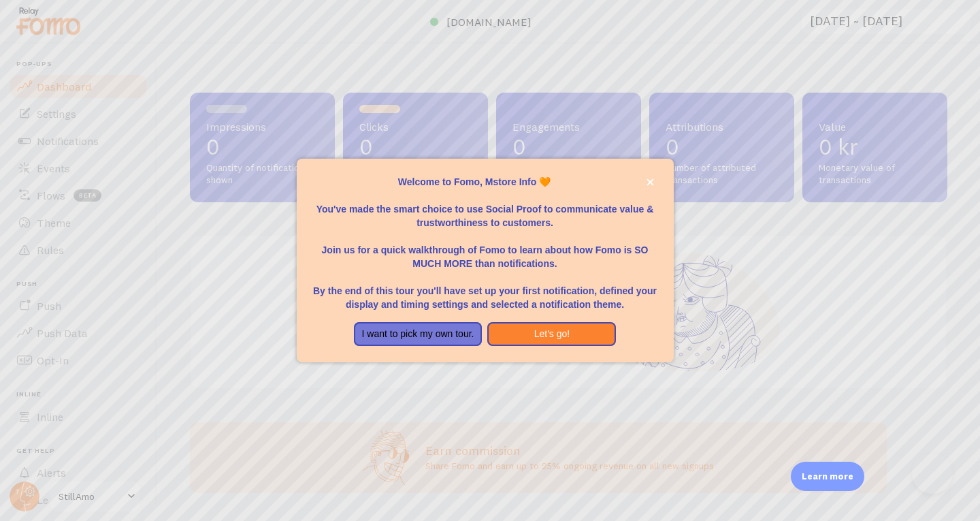 The height and width of the screenshot is (521, 980). Describe the element at coordinates (418, 335) in the screenshot. I see `button: I want to pick my own tour.` at that location.